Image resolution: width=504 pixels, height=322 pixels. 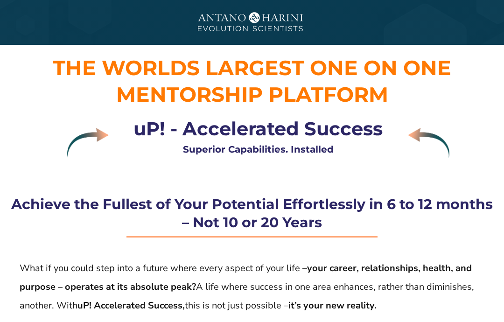 I want to click on img: Layer 9, so click(x=88, y=143).